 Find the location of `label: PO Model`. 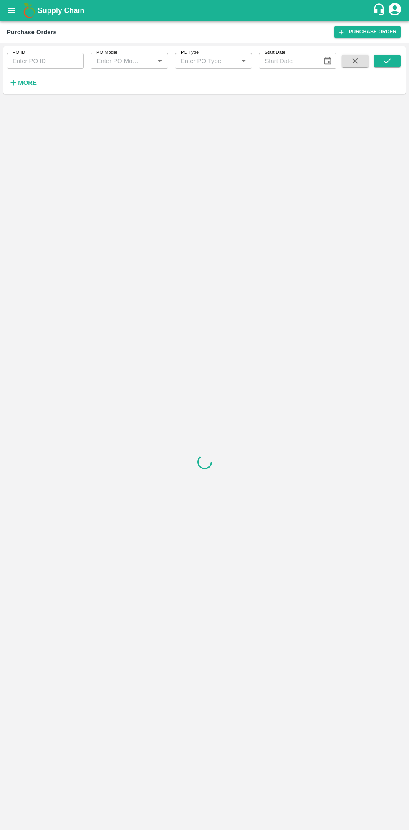

label: PO Model is located at coordinates (107, 53).